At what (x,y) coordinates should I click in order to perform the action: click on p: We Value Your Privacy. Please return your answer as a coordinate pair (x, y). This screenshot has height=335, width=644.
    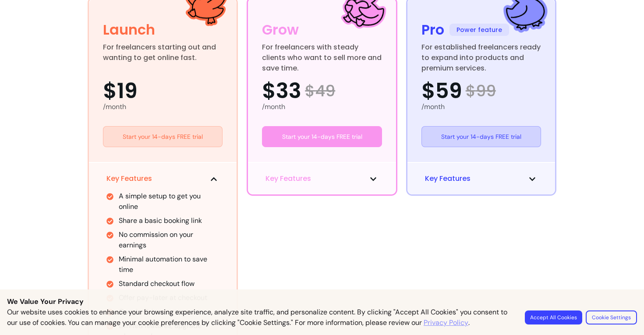
    Looking at the image, I should click on (322, 301).